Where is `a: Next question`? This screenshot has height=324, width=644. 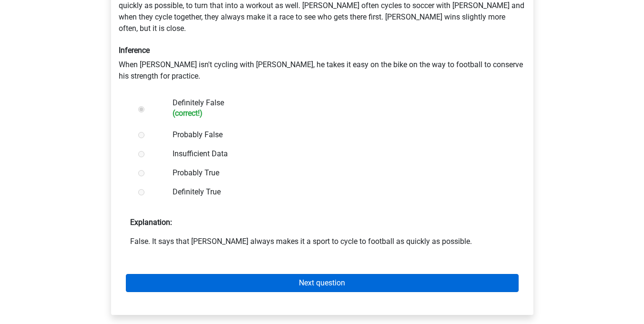
a: Next question is located at coordinates (322, 283).